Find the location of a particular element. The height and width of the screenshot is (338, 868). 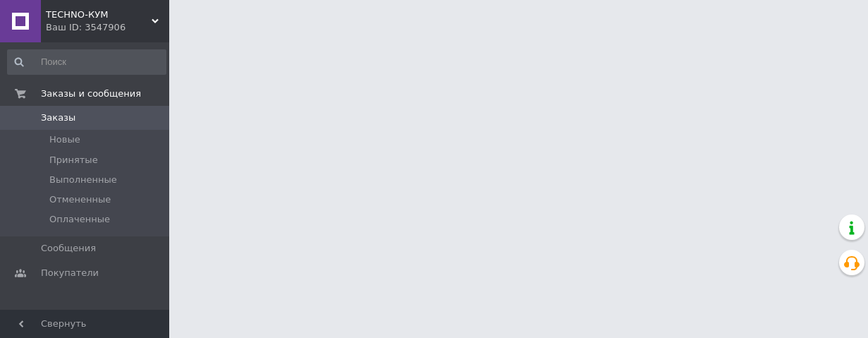

div: Ваш ID: 3547906 is located at coordinates (108, 27).